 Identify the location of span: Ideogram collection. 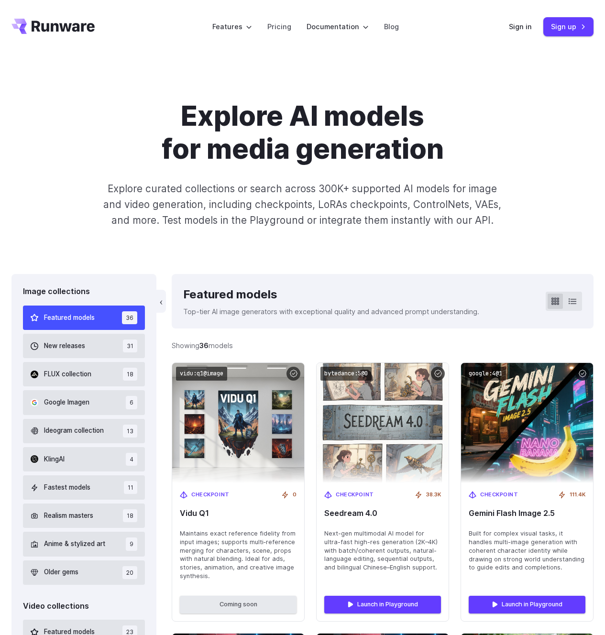
(74, 431).